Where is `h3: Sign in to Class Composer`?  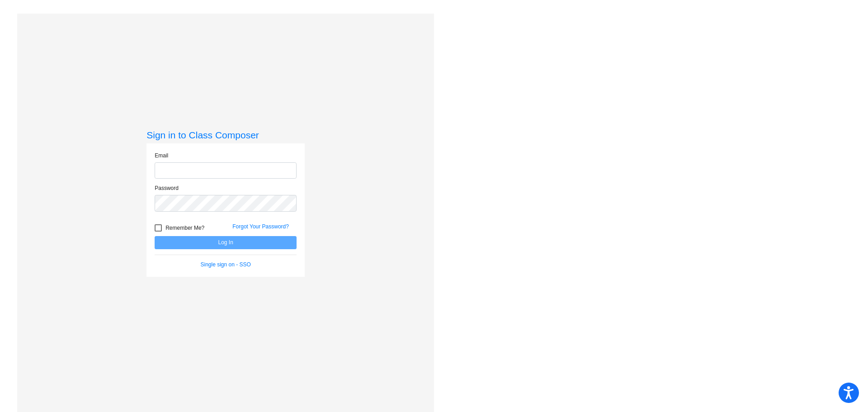
h3: Sign in to Class Composer is located at coordinates (225, 135).